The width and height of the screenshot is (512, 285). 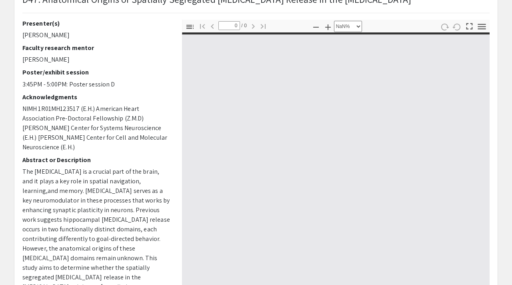 What do you see at coordinates (482, 26) in the screenshot?
I see `button: 工具` at bounding box center [482, 26].